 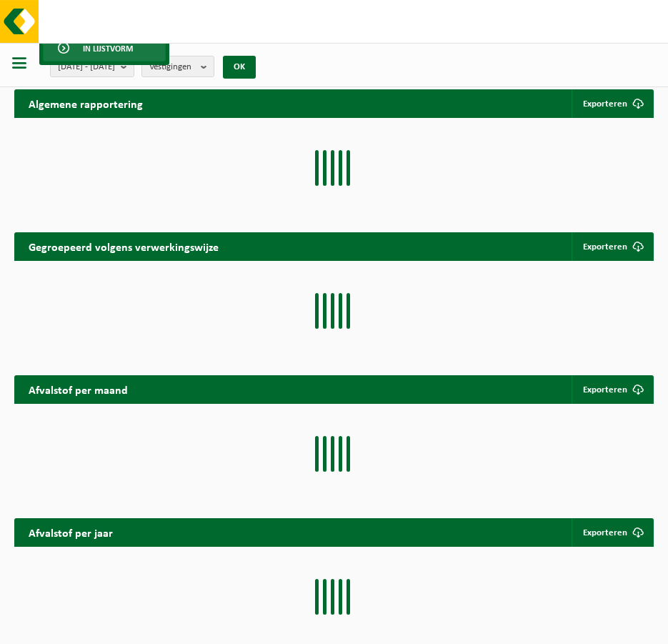 I want to click on h2: Algemene rapportering, so click(x=86, y=103).